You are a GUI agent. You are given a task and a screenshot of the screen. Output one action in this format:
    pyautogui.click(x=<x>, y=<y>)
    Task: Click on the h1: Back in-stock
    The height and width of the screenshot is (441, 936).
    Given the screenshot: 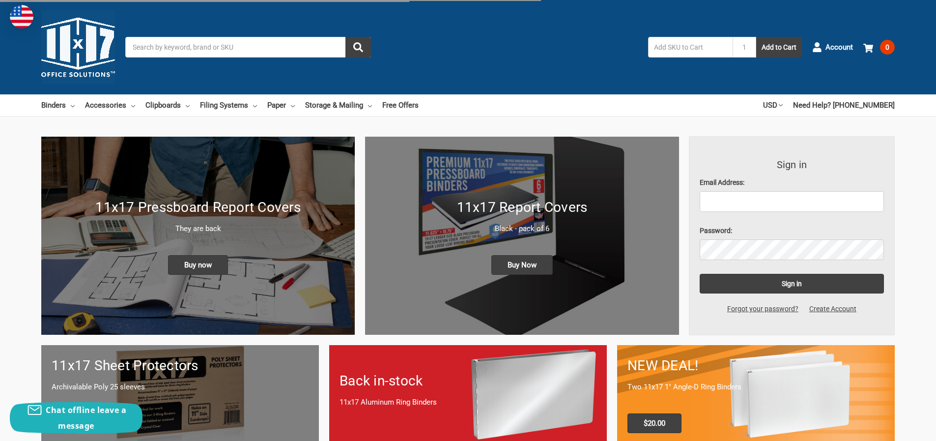 What is the action you would take?
    pyautogui.click(x=468, y=381)
    